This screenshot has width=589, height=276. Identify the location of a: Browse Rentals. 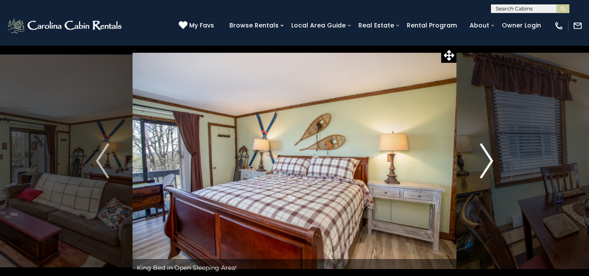
(254, 25).